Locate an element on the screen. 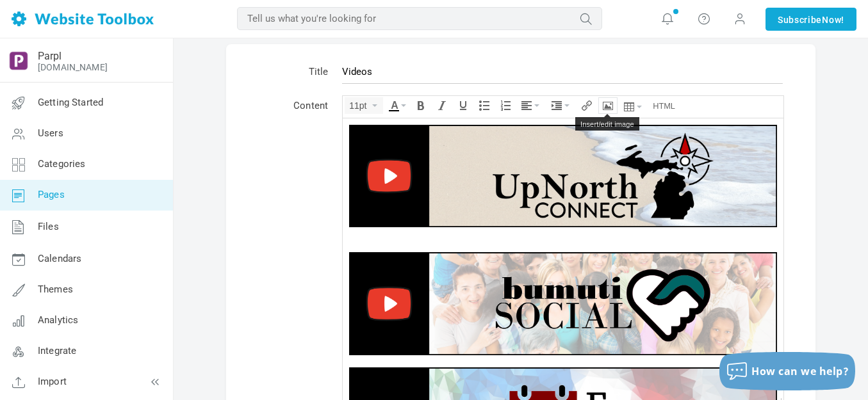  span: Users is located at coordinates (51, 133).